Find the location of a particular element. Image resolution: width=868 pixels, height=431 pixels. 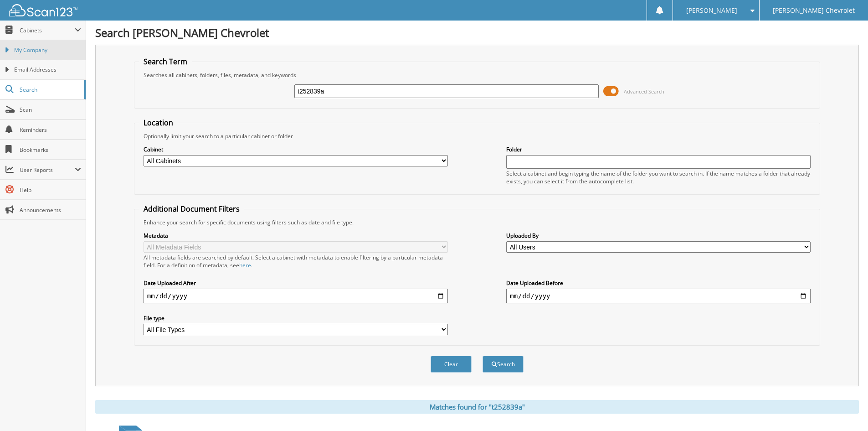

div: Chat Widget is located at coordinates (845, 409).